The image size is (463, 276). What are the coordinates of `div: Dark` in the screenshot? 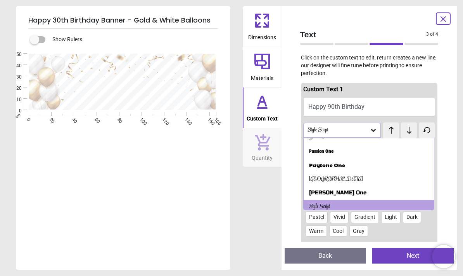 It's located at (412, 217).